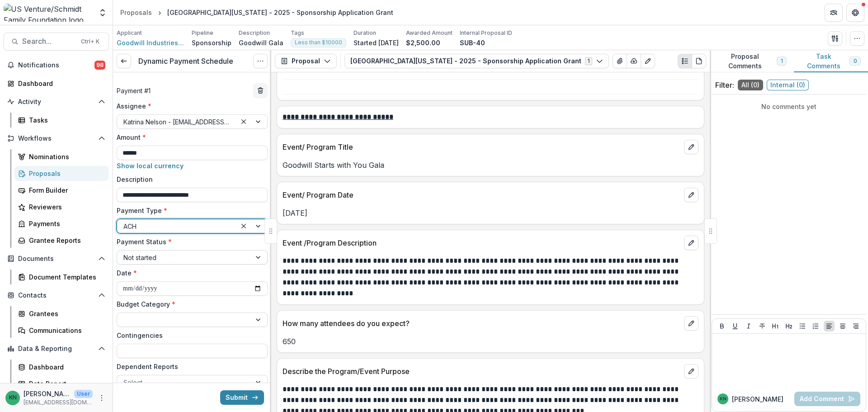 The width and height of the screenshot is (868, 412). Describe the element at coordinates (189, 179) in the screenshot. I see `label: Description` at that location.